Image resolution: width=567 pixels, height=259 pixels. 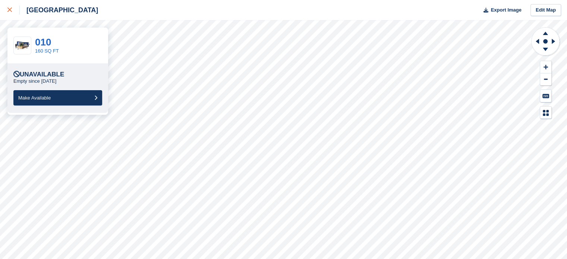 What do you see at coordinates (58, 98) in the screenshot?
I see `button: Make Available` at bounding box center [58, 98].